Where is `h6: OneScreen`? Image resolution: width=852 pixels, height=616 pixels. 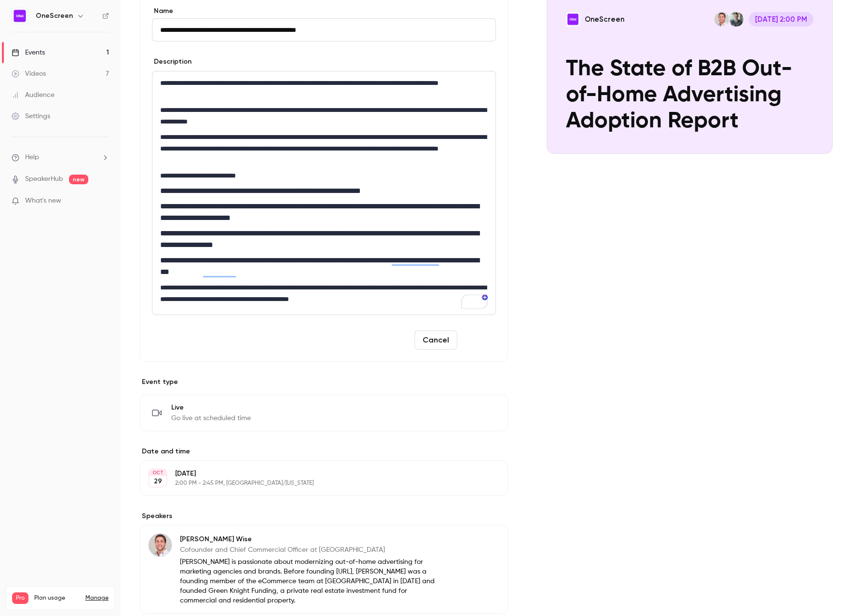
h6: OneScreen is located at coordinates (54, 16).